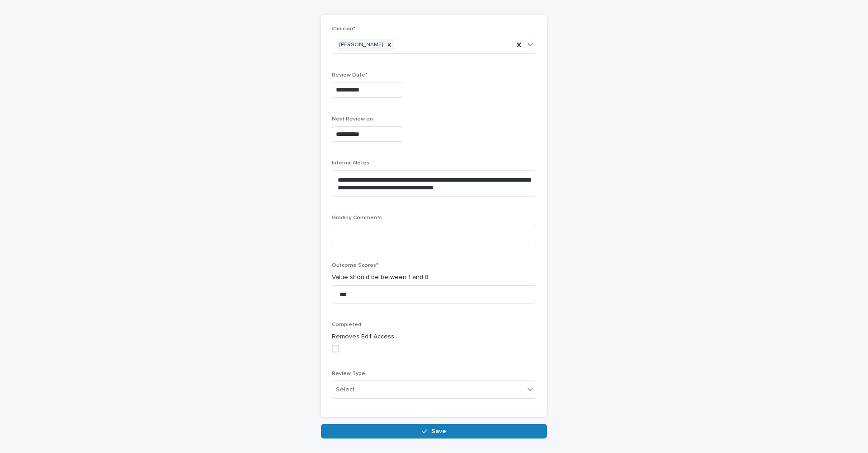 The image size is (868, 453). I want to click on span: Outcome Scores, so click(355, 265).